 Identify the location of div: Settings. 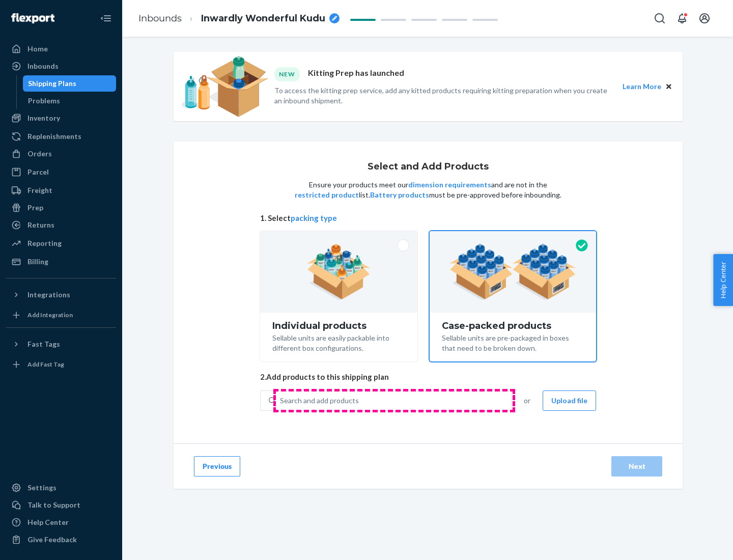
(42, 488).